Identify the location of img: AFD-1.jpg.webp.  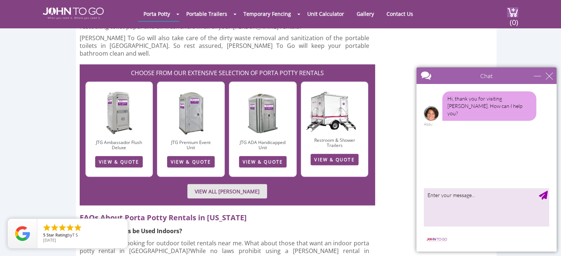
(119, 113).